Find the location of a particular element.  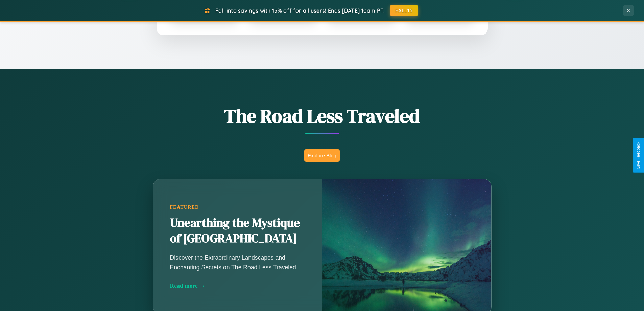

h1: The Road Less Traveled is located at coordinates (322, 116).